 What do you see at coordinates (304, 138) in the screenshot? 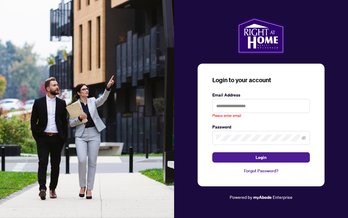
I see `span: eye-invisible` at bounding box center [304, 138].